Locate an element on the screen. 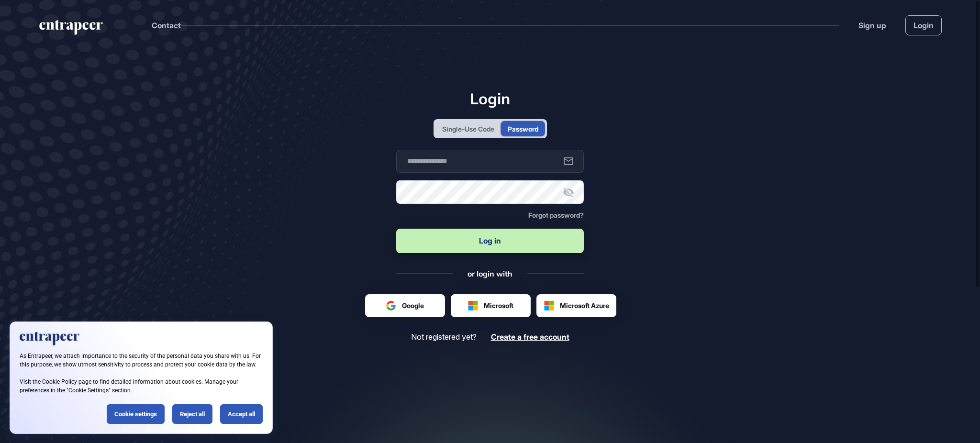  span: Create a free account is located at coordinates (530, 337).